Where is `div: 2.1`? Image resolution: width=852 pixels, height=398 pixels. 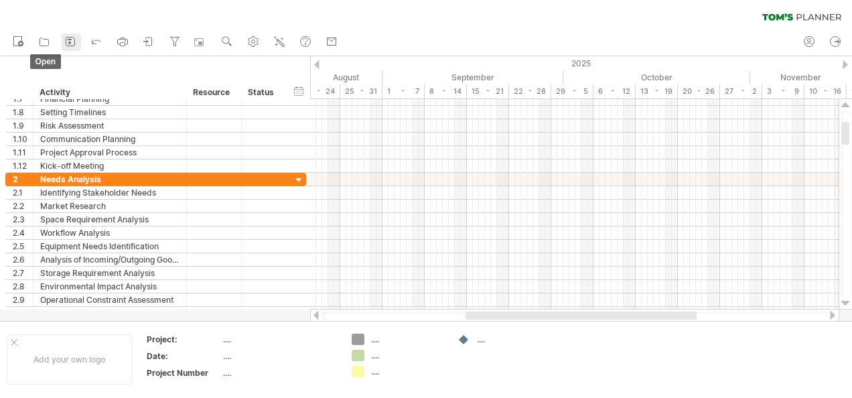
div: 2.1 is located at coordinates (23, 192).